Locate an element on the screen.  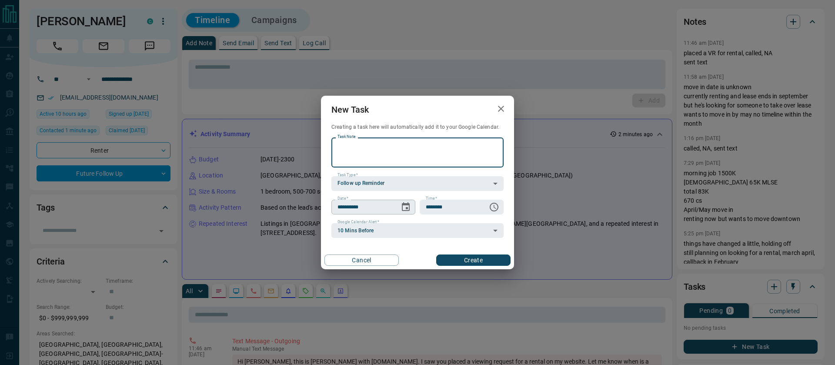
h2: New Task is located at coordinates (350, 110).